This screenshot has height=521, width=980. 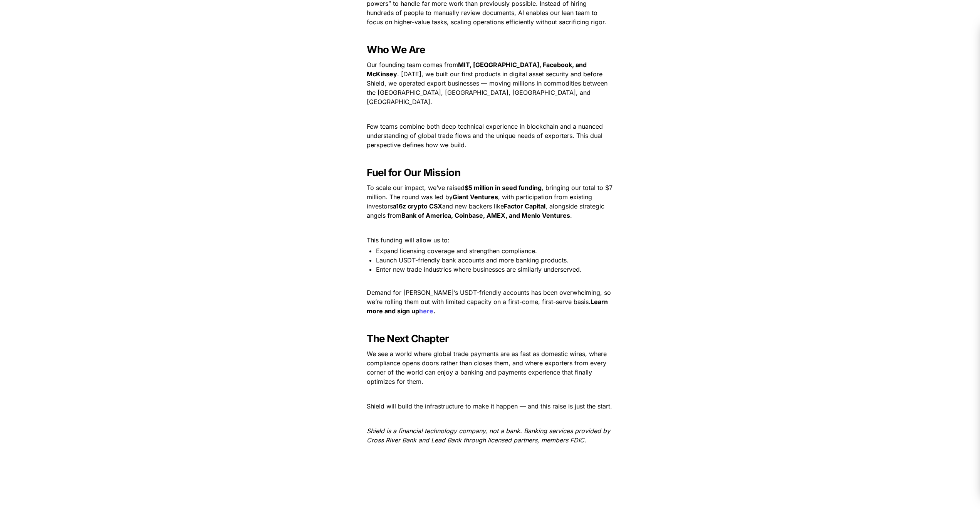 What do you see at coordinates (456, 251) in the screenshot?
I see `span: Expand licensing coverage and strengthen compliance.` at bounding box center [456, 251].